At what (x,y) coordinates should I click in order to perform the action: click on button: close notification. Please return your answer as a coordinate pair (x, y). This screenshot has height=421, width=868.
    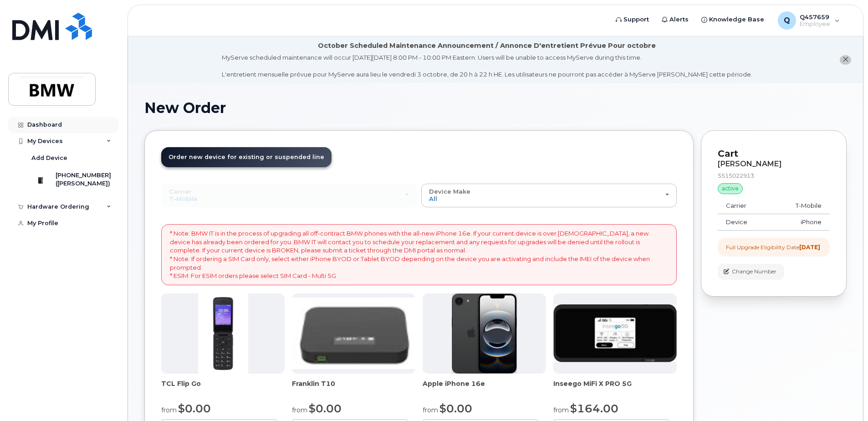
    Looking at the image, I should click on (845, 60).